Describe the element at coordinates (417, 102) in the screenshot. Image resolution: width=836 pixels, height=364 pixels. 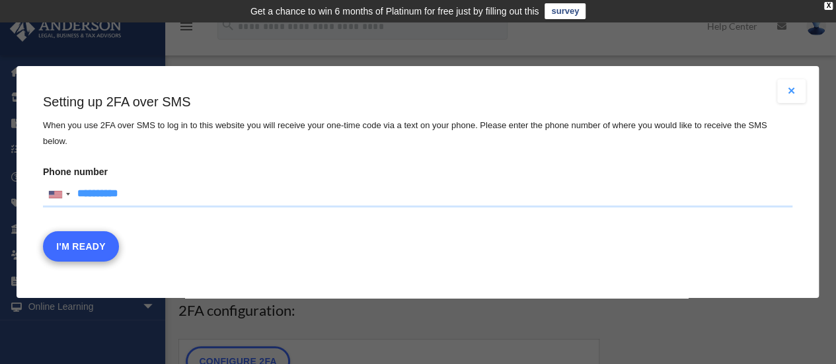
I see `h3: Setting up 2FA over SMS` at that location.